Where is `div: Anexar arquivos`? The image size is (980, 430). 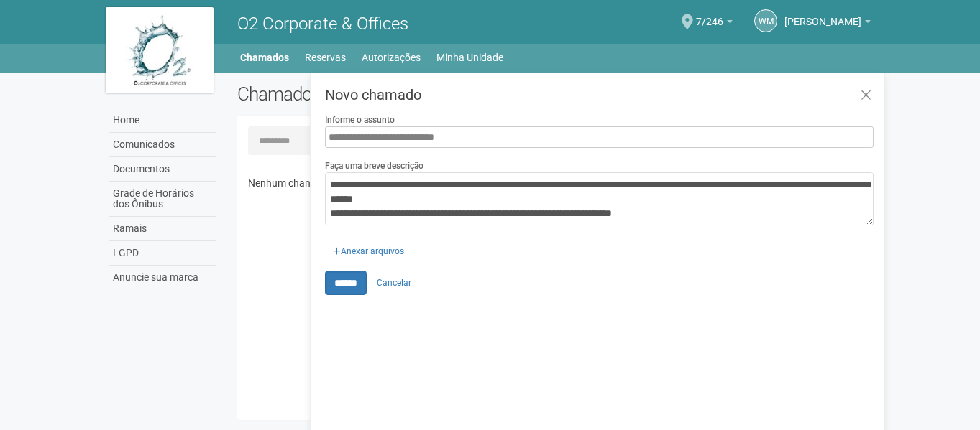
div: Anexar arquivos is located at coordinates (368, 247).